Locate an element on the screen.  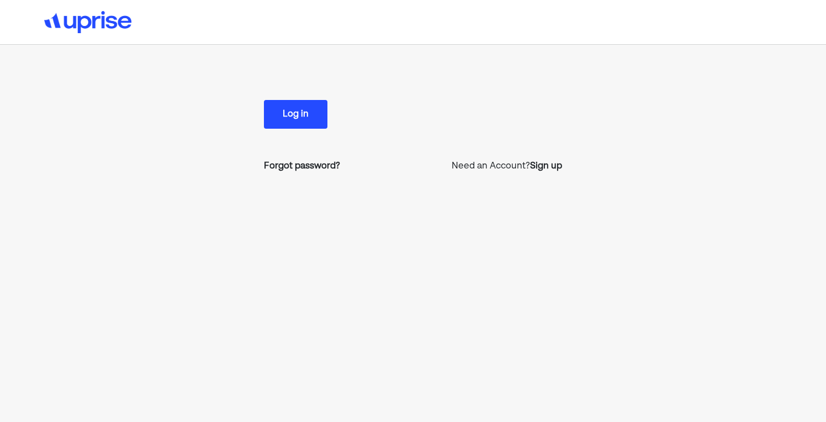
p: Need an Account? is located at coordinates (507, 166).